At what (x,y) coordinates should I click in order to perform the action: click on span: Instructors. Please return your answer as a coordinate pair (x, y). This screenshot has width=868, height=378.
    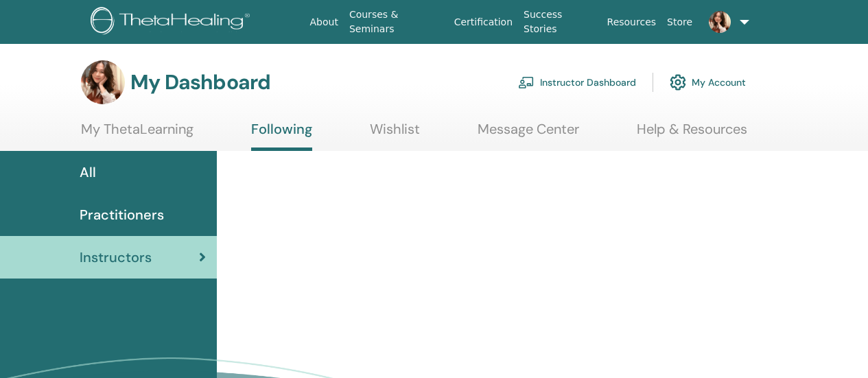
    Looking at the image, I should click on (115, 257).